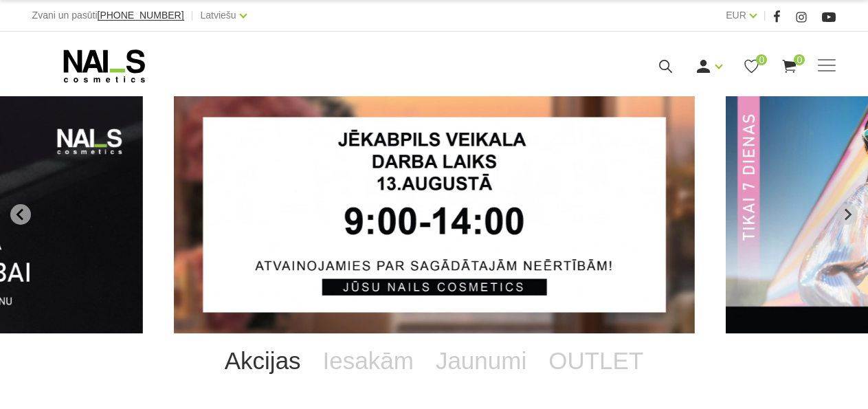  Describe the element at coordinates (263, 361) in the screenshot. I see `a: Akcijas` at that location.